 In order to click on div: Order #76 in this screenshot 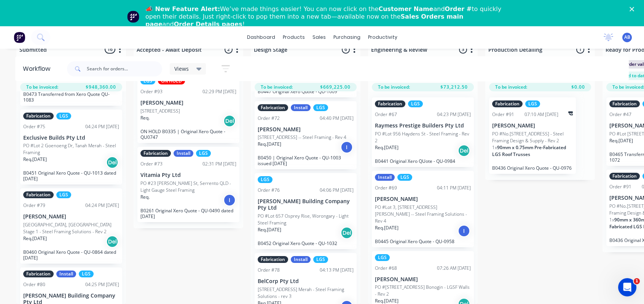, I will do `click(269, 190)`.